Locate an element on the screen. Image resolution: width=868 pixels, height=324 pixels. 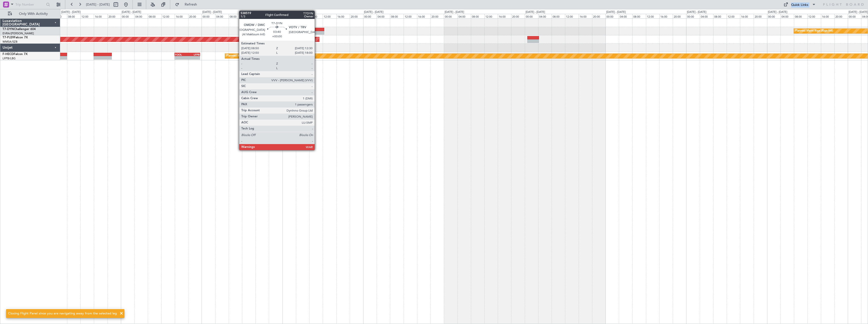
div: Planned Maint Riga (Riga Intl) is located at coordinates (814, 31).